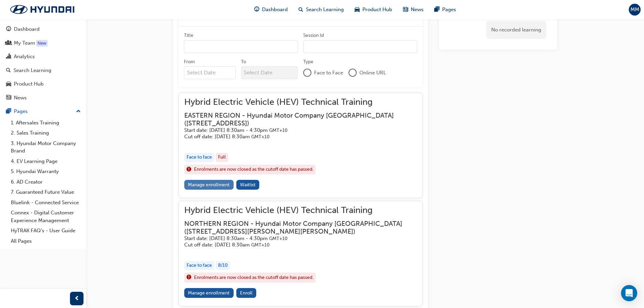 The width and height of the screenshot is (644, 308). What do you see at coordinates (46, 147) in the screenshot?
I see `a: 3. Hyundai Motor Company Brand` at bounding box center [46, 147].